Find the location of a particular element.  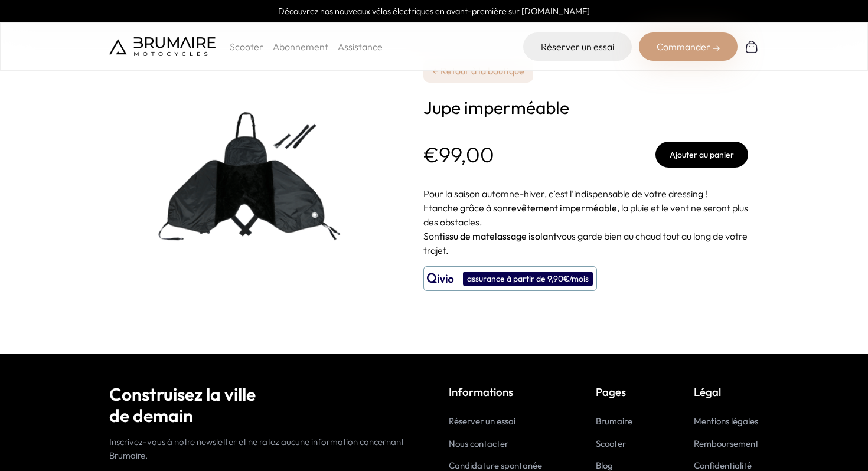

a: Scooter is located at coordinates (611, 444).